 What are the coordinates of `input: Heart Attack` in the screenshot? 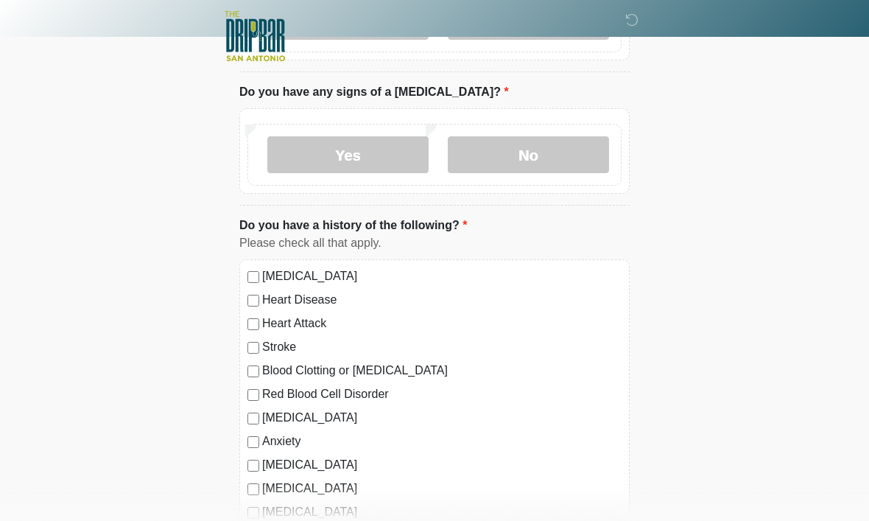 It's located at (253, 324).